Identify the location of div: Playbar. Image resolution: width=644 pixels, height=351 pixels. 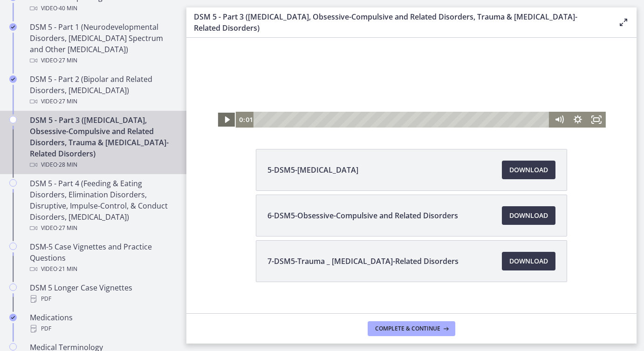
(216, 211).